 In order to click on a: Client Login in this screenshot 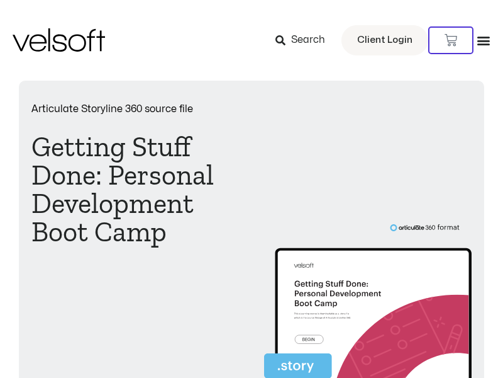, I will do `click(385, 40)`.